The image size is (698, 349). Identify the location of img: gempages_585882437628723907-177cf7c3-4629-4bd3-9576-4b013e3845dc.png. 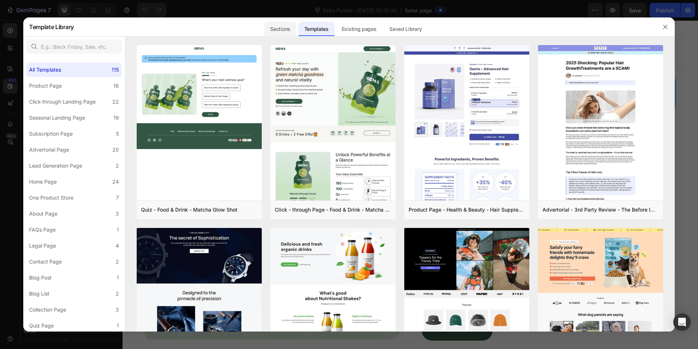
(149, 223).